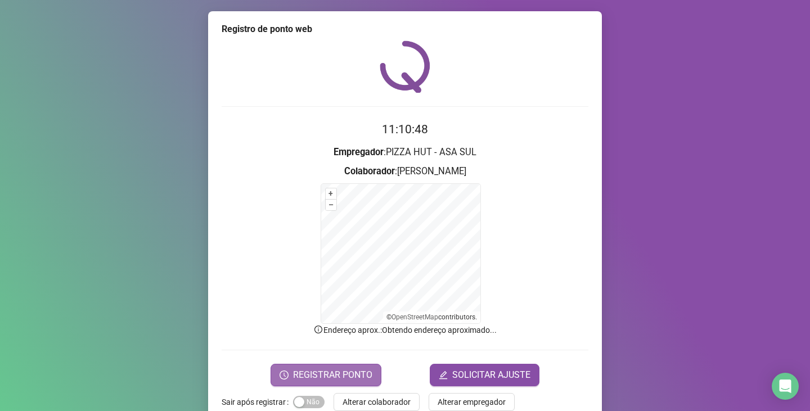  Describe the element at coordinates (405, 29) in the screenshot. I see `div: Registro de ponto web` at that location.